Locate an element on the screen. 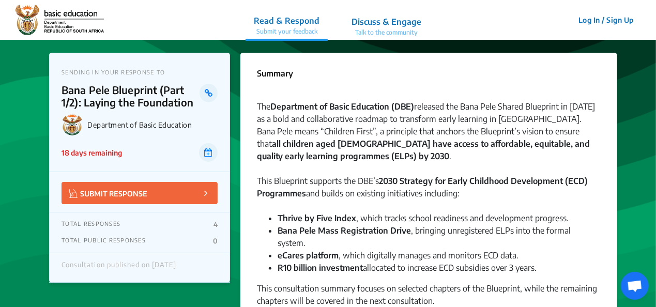 The image size is (656, 307). li: , which tracks school readiness and development progress. is located at coordinates (439, 218).